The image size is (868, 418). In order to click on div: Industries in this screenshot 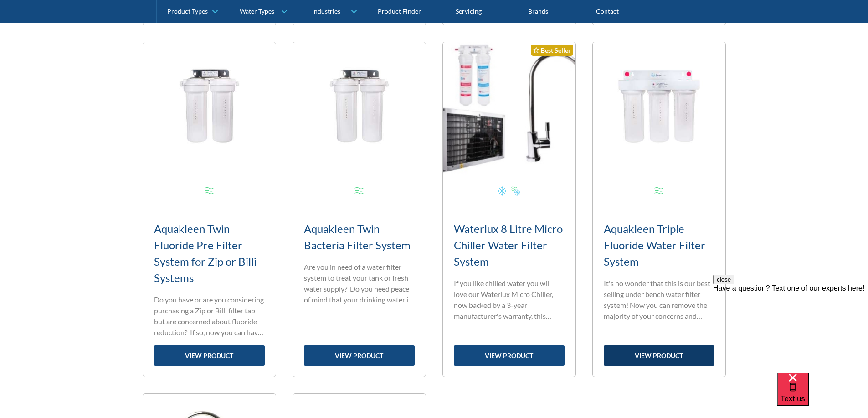, I will do `click(326, 11)`.